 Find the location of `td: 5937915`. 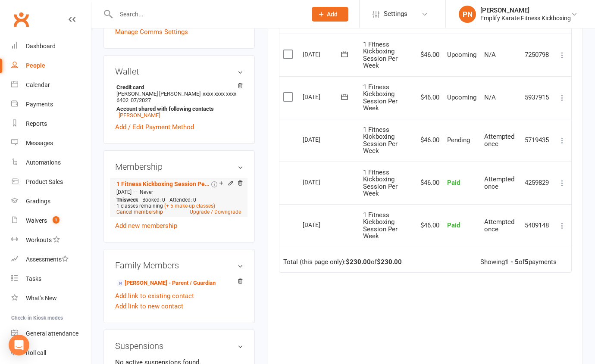

td: 5937915 is located at coordinates (537, 98).